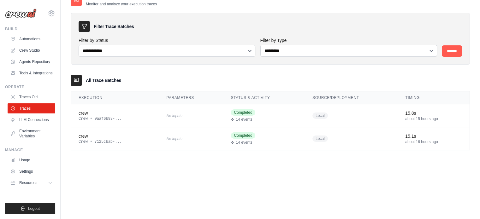 Image resolution: width=480 pixels, height=219 pixels. Describe the element at coordinates (349, 40) in the screenshot. I see `label: Filter by Type` at that location.